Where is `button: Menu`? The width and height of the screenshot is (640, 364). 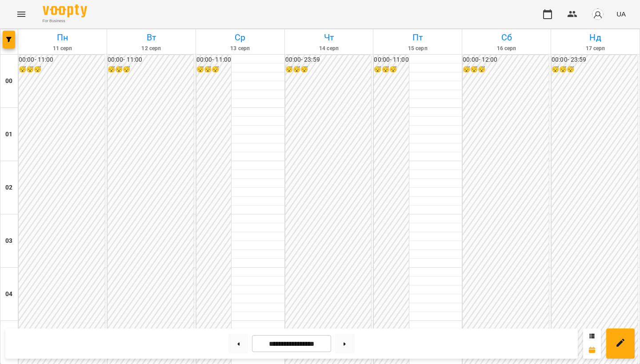
button: Menu is located at coordinates (22, 14).